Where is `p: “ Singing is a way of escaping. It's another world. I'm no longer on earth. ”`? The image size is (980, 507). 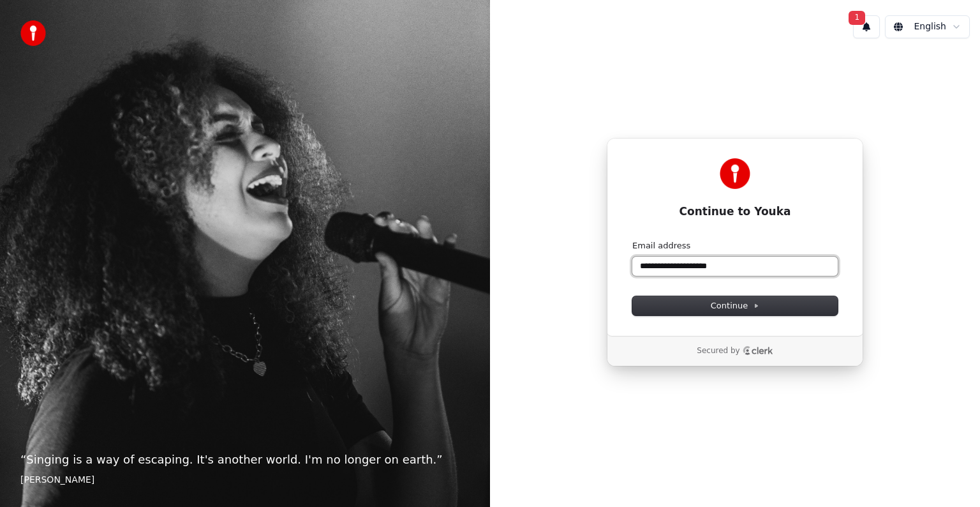 p: “ Singing is a way of escaping. It's another world. I'm no longer on earth. ” is located at coordinates (245, 460).